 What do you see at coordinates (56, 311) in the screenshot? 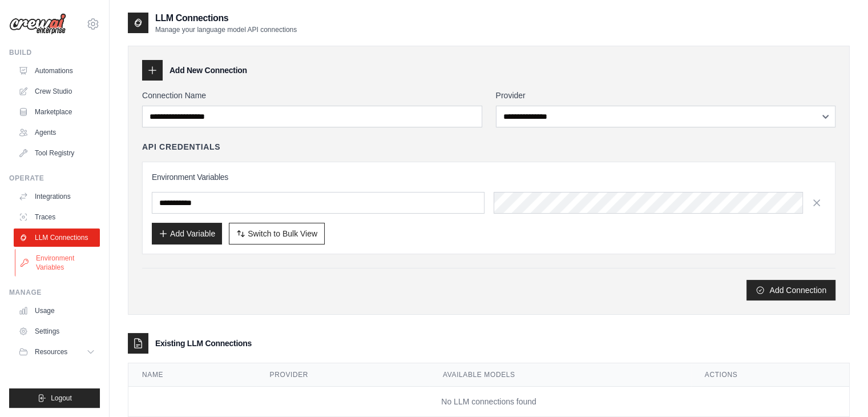
I see `a: Usage` at bounding box center [56, 311].